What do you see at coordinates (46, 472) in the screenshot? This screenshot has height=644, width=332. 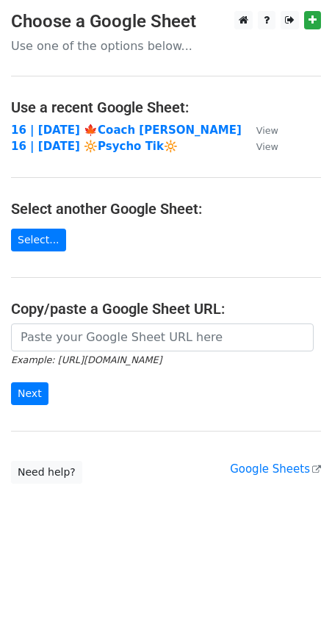 I see `a: Need help?` at bounding box center [46, 472].